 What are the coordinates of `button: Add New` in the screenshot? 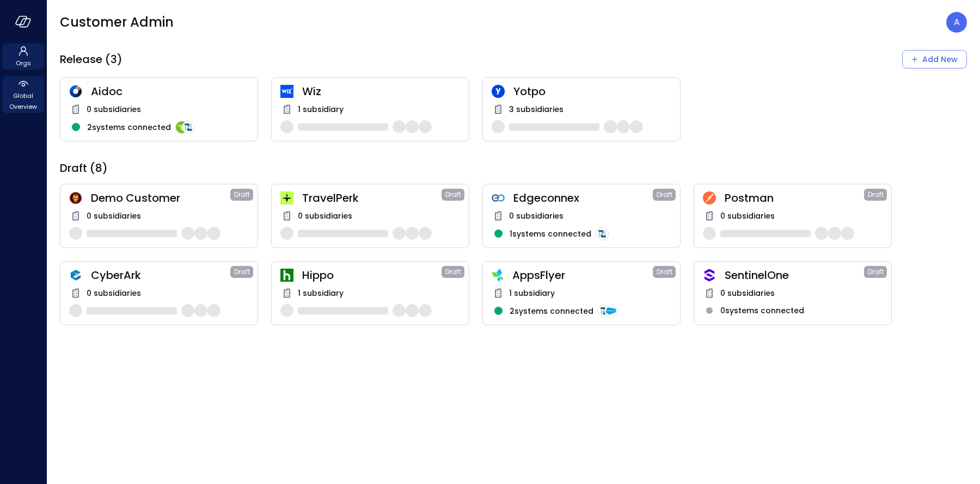 It's located at (935, 59).